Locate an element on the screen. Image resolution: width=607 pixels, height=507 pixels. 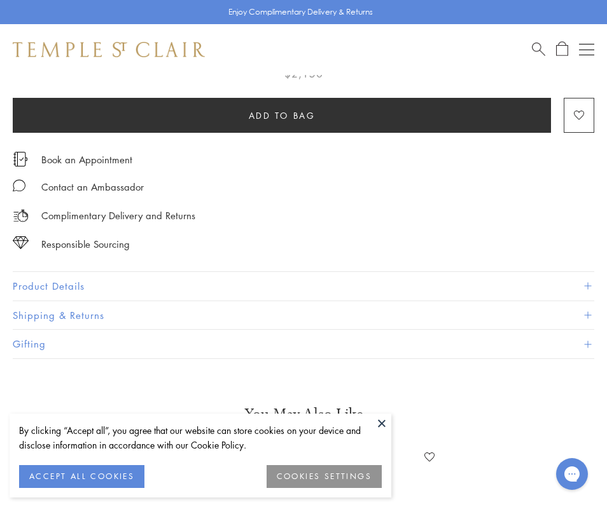
button: Gifting is located at coordinates (303, 344).